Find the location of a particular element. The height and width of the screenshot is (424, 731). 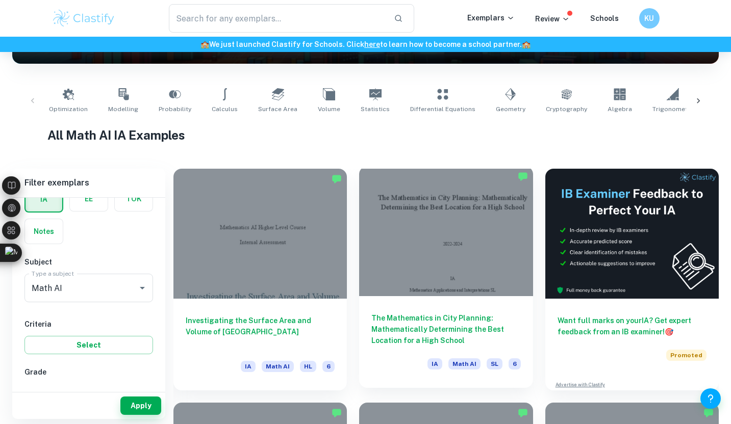

span: Geometry is located at coordinates (511, 109).